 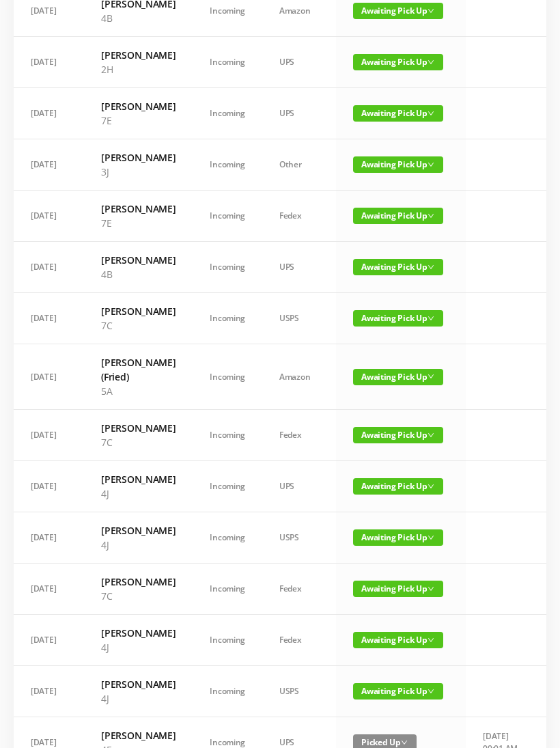 I want to click on p: 5A, so click(x=138, y=391).